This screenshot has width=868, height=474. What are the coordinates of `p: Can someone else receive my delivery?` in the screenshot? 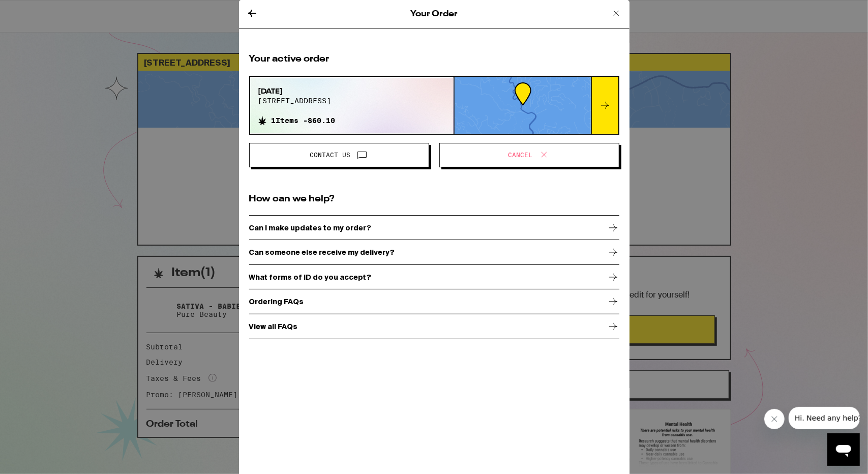 It's located at (322, 252).